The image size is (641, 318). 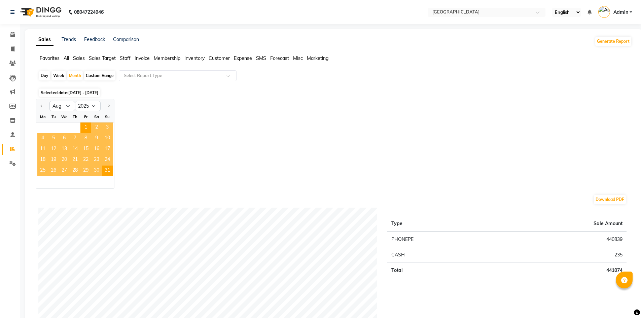 What do you see at coordinates (43, 139) in the screenshot?
I see `span: 4` at bounding box center [43, 139].